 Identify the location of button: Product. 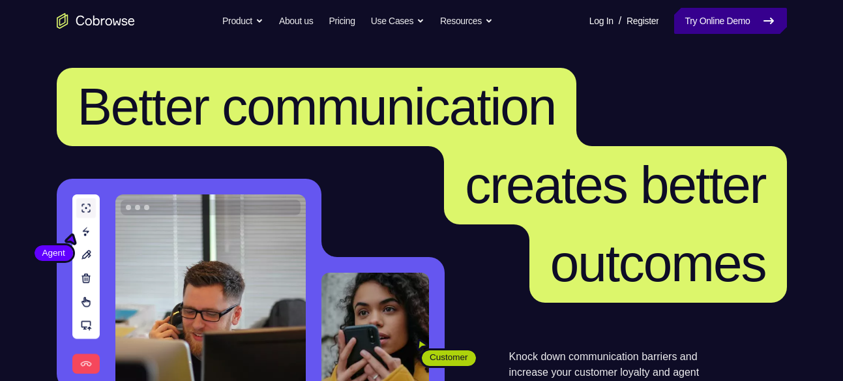
(243, 21).